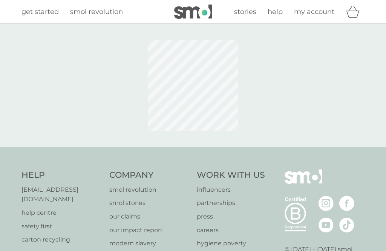  I want to click on span: my account, so click(314, 12).